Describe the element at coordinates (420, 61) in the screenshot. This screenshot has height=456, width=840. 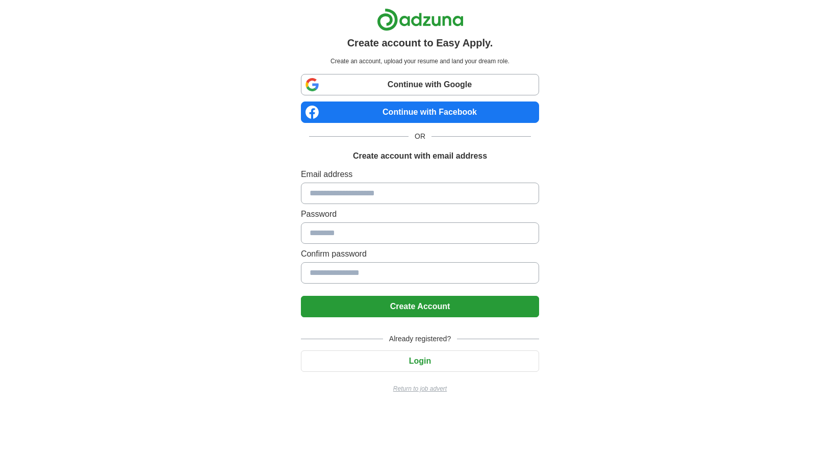
I see `p: Create an account, upload your resume and land your dream role.` at that location.